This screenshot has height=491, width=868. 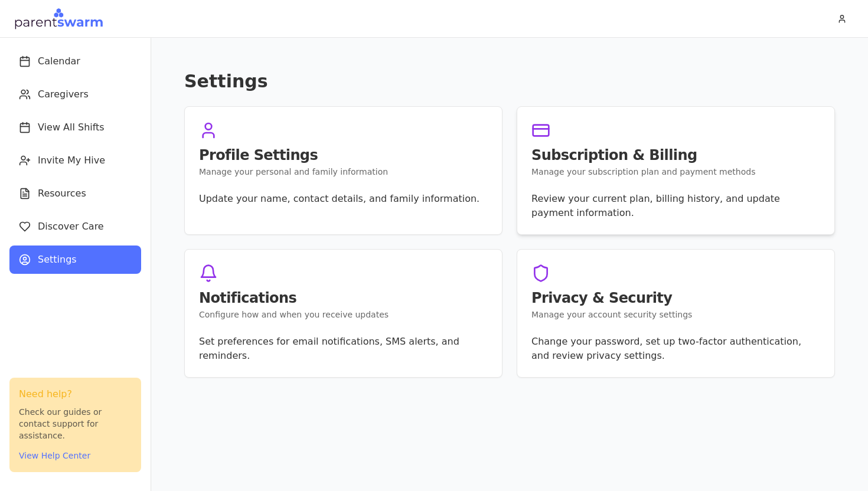 What do you see at coordinates (75, 226) in the screenshot?
I see `button: Discover Care` at bounding box center [75, 226].